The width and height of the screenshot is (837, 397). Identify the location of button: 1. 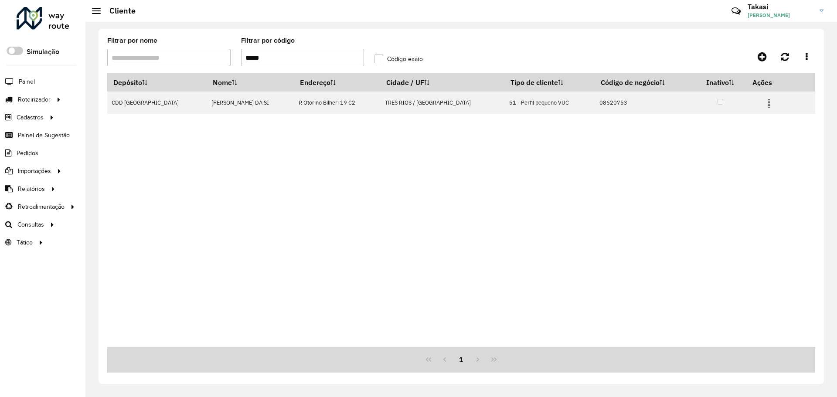
(461, 359).